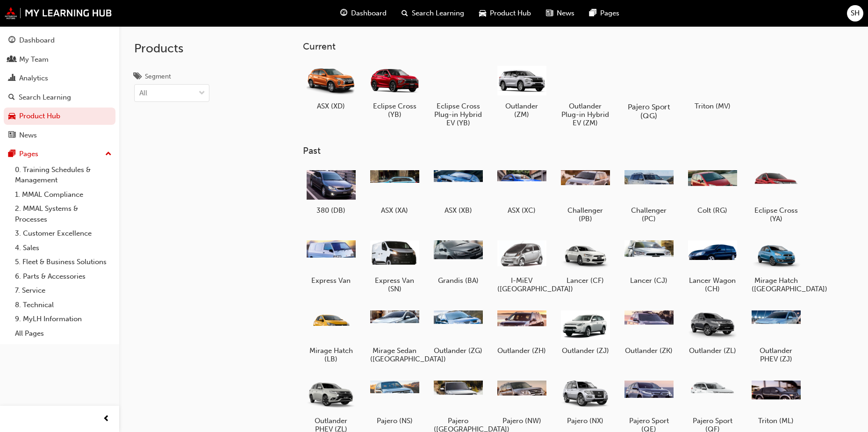 This screenshot has height=432, width=868. What do you see at coordinates (63, 214) in the screenshot?
I see `a: 2. MMAL Systems & Processes` at bounding box center [63, 214].